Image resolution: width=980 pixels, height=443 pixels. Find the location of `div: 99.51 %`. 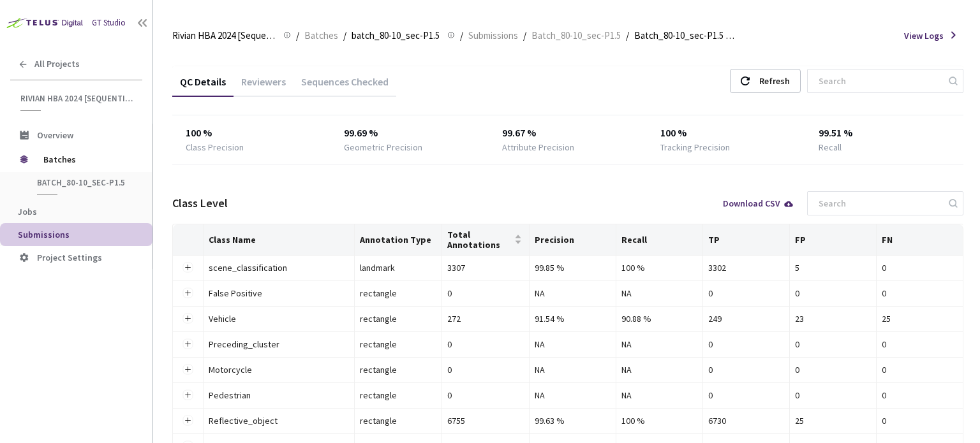

div: 99.51 % is located at coordinates (885, 133).